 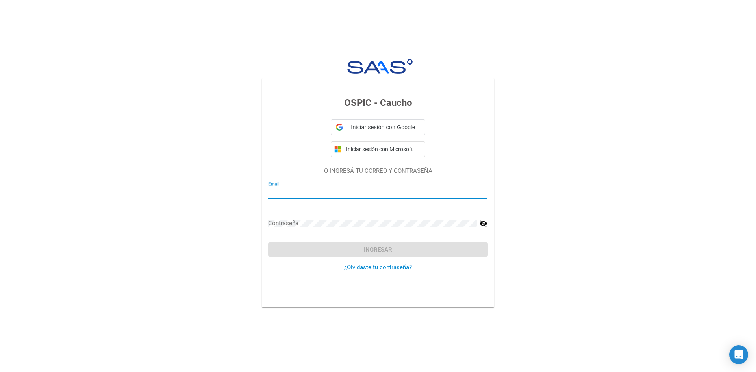 What do you see at coordinates (378, 127) in the screenshot?
I see `div: Iniciar sesión con Google` at bounding box center [378, 127].